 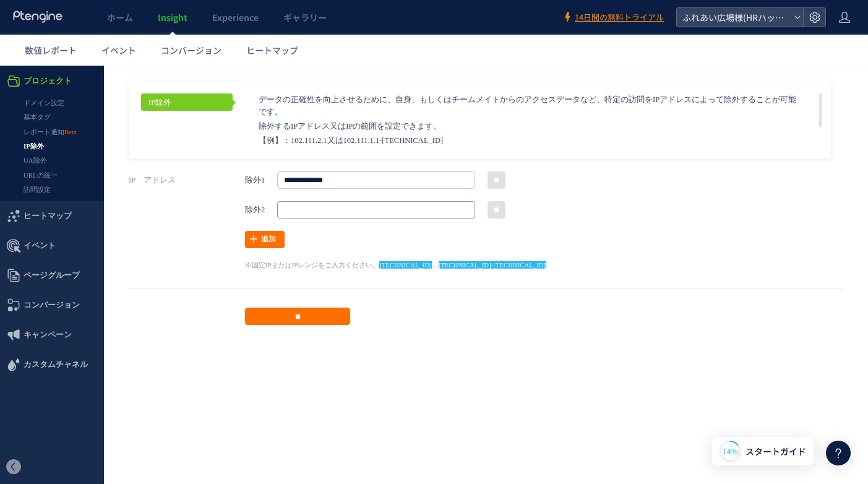 What do you see at coordinates (265, 174) in the screenshot?
I see `a: 追加` at bounding box center [265, 174].